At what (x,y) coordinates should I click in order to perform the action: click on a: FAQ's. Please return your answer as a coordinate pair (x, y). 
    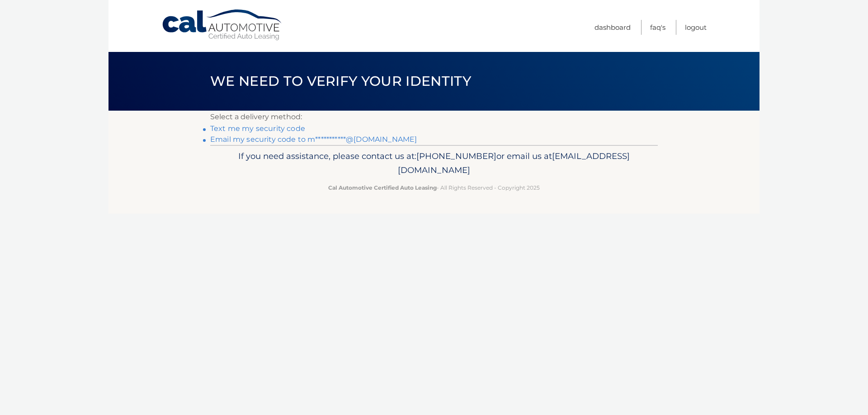
    Looking at the image, I should click on (658, 27).